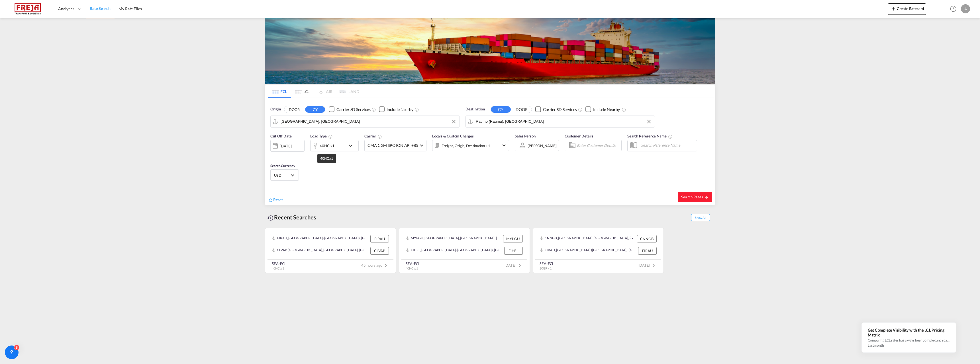  I want to click on input: Search Reference Name, so click(668, 145).